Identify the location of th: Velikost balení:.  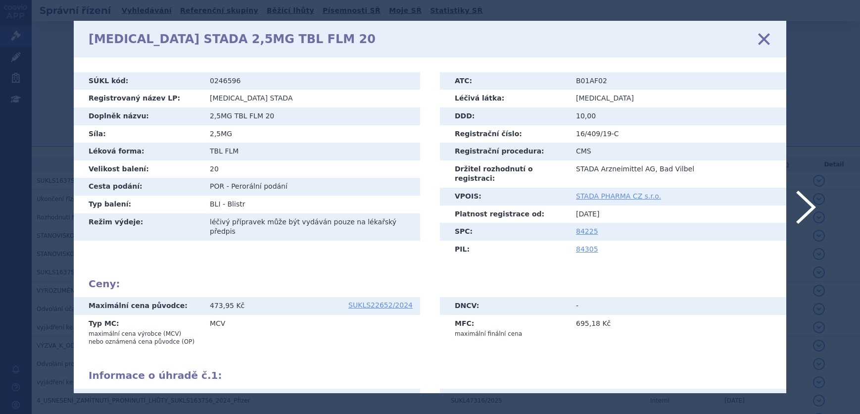
(138, 169).